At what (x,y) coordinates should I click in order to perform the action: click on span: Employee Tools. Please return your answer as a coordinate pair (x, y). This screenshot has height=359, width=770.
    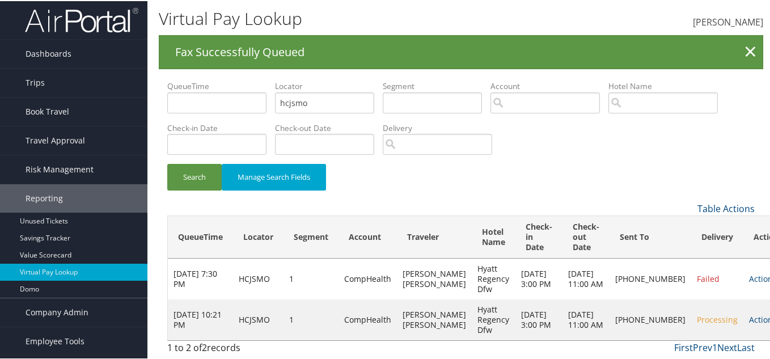
    Looking at the image, I should click on (55, 340).